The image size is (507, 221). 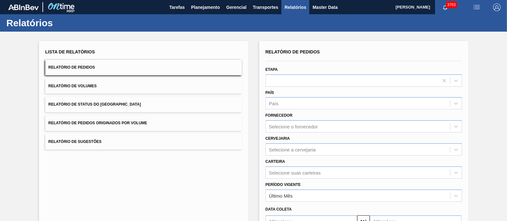 I want to click on button: Notificações, so click(x=445, y=7).